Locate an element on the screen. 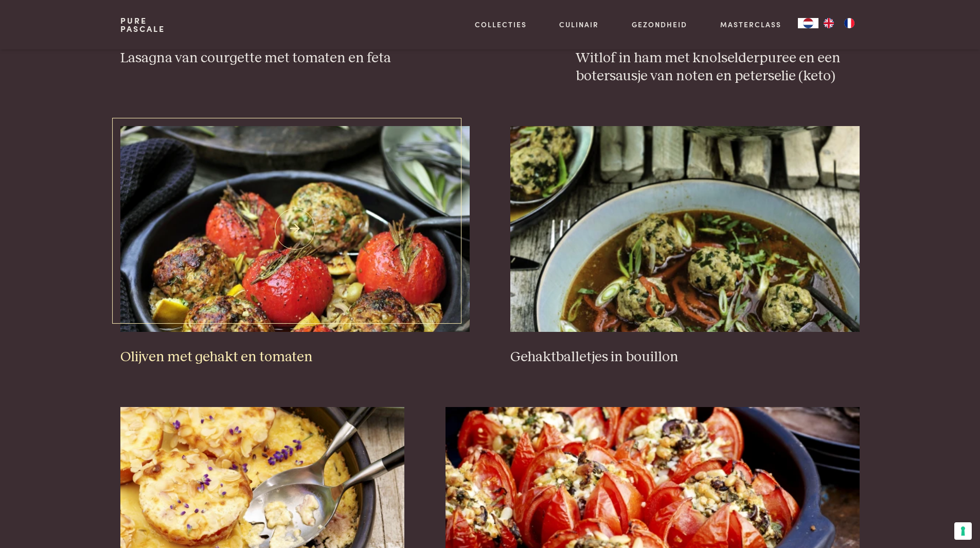  a: Collecties is located at coordinates (501, 24).